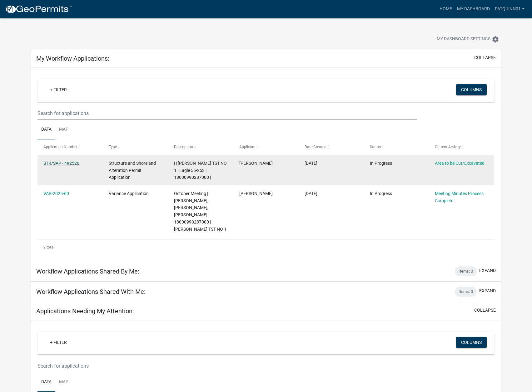 This screenshot has height=392, width=532. What do you see at coordinates (46, 129) in the screenshot?
I see `a: Data` at bounding box center [46, 129].